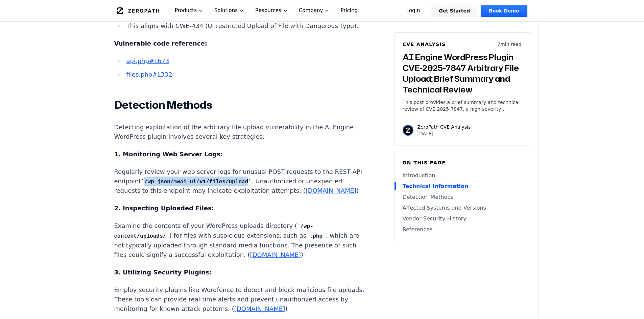  I want to click on a: Login, so click(413, 11).